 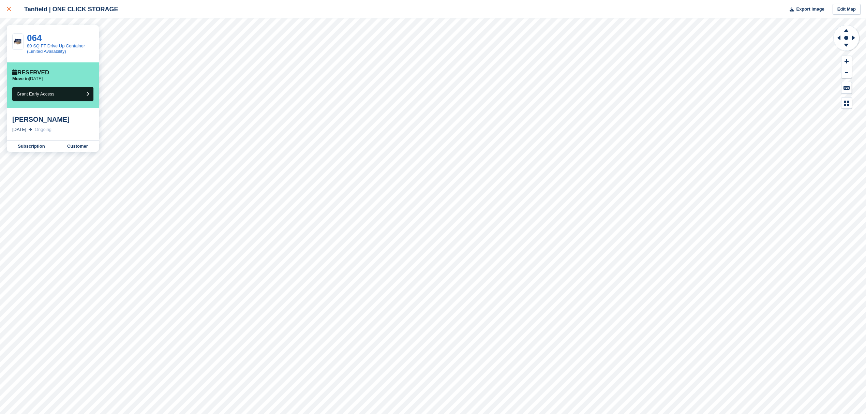 What do you see at coordinates (18, 41) in the screenshot?
I see `img: 10-ft-container.jpg` at bounding box center [18, 41].